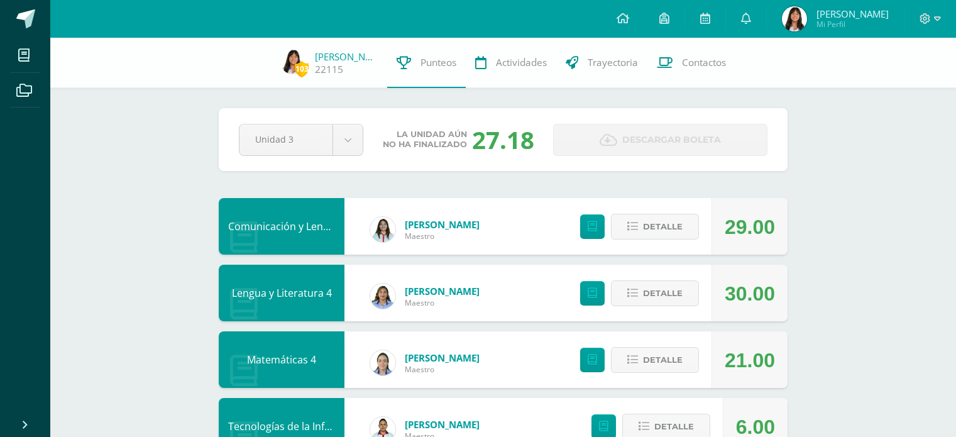 This screenshot has width=956, height=437. What do you see at coordinates (383, 229) in the screenshot?
I see `img: 55024ff72ee8ba09548f59c7b94bba71.png` at bounding box center [383, 229].